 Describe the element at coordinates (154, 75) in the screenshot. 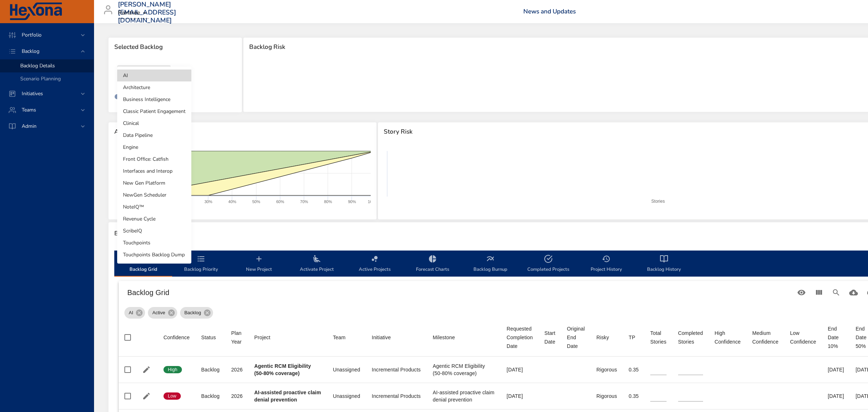

I see `li: AI` at that location.